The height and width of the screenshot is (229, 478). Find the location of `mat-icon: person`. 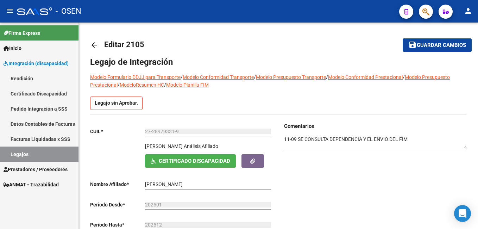

mat-icon: person is located at coordinates (468, 11).